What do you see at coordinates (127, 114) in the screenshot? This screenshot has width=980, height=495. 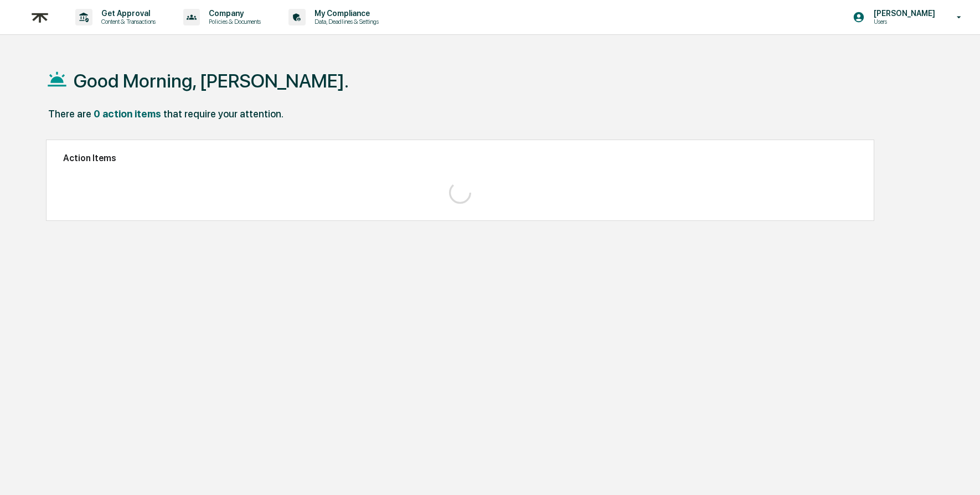 I see `div: 0 action items` at bounding box center [127, 114].